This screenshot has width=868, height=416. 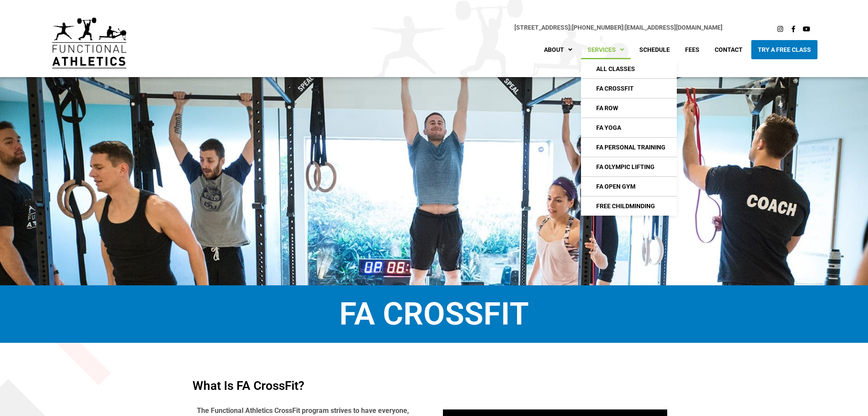 What do you see at coordinates (558, 50) in the screenshot?
I see `div: About` at bounding box center [558, 50].